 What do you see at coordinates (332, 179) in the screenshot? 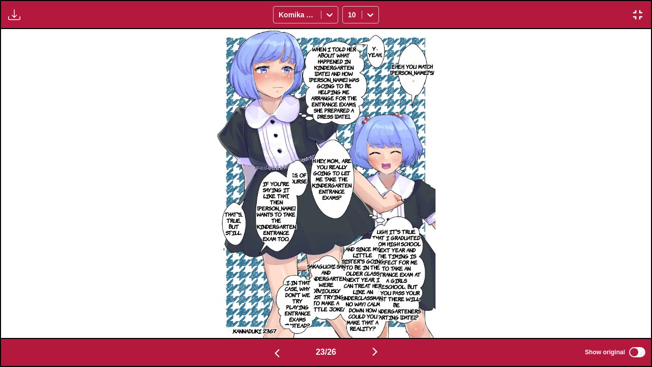
I see `p: H-Hey, Mom... Are you really going to let me take the kindergarten entrance exams?` at bounding box center [332, 179].